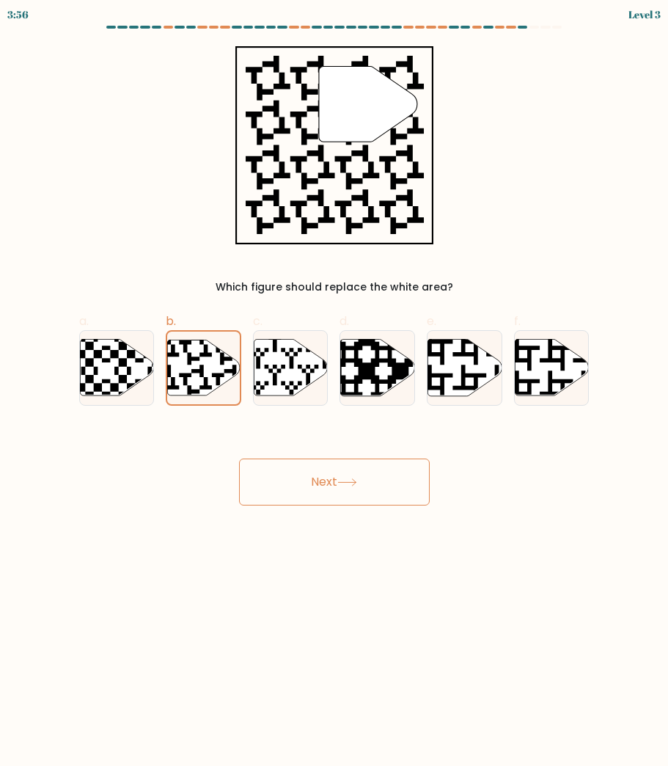 The width and height of the screenshot is (668, 766). I want to click on span: b., so click(171, 321).